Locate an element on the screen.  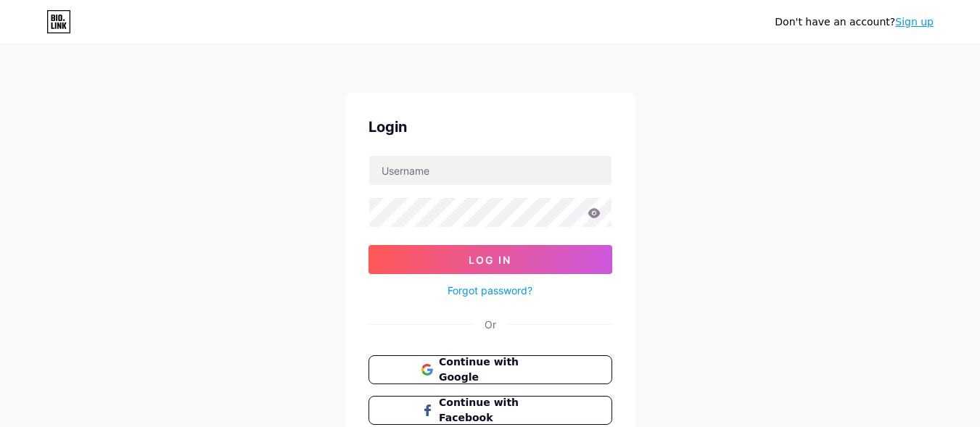
span: Continue with Facebook is located at coordinates (499, 410).